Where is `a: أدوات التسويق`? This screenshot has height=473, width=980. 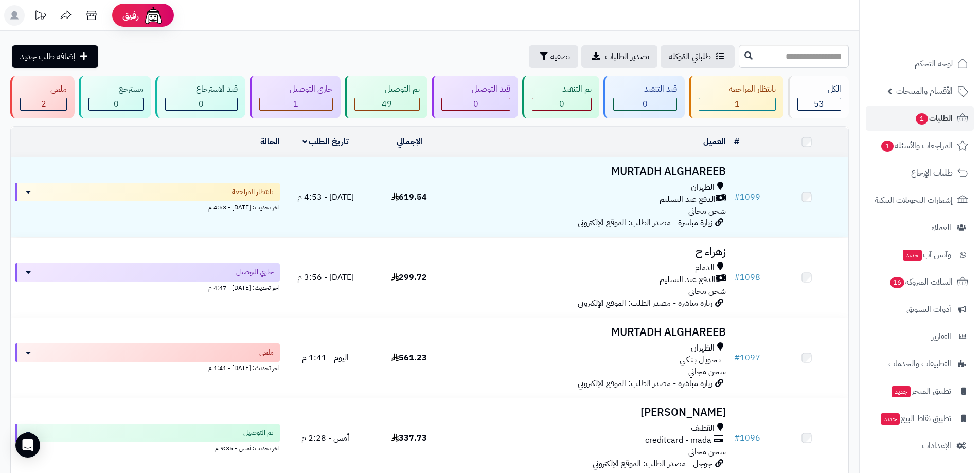
a: أدوات التسويق is located at coordinates (920, 309).